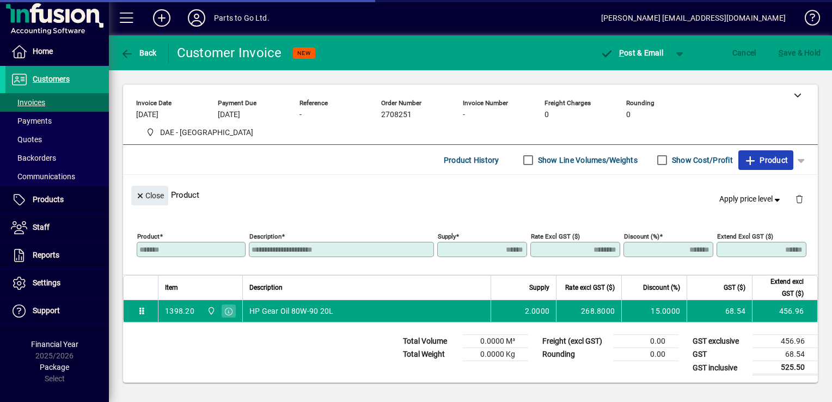 This screenshot has height=402, width=832. I want to click on span: S, so click(781, 53).